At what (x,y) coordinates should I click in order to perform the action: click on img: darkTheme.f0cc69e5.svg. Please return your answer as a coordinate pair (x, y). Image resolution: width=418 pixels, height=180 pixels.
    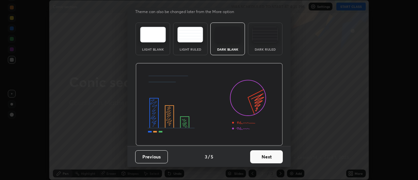
    Looking at the image, I should click on (228, 35).